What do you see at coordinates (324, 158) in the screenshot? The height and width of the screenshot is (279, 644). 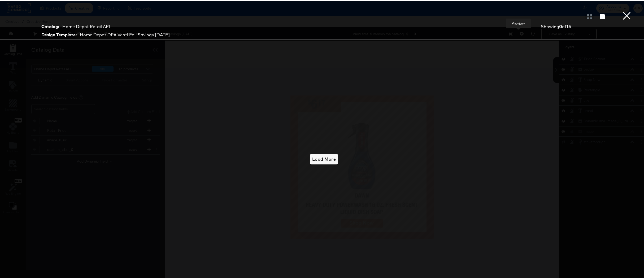 I see `button: Load More` at bounding box center [324, 158].